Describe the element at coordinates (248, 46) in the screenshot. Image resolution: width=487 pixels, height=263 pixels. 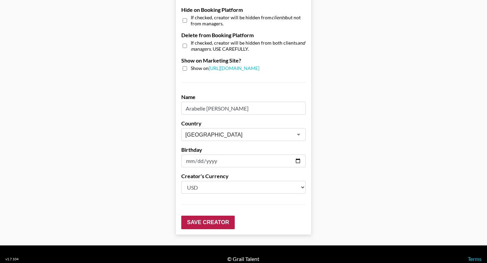
I see `span: If checked, creator will be hidden from both clients . USE CAREFULLY.` at that location.